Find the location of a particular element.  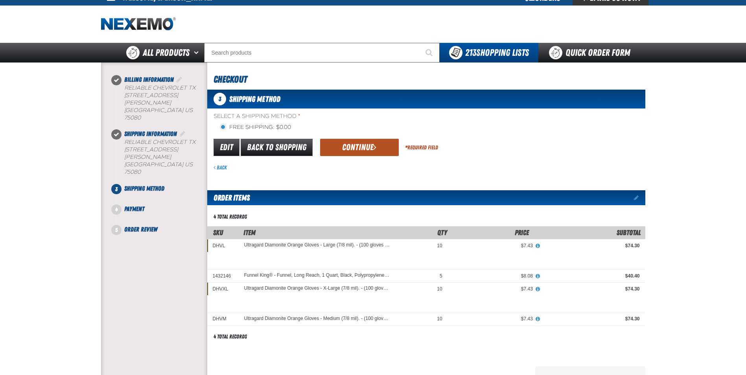

span: Shipping Information is located at coordinates (151, 134).